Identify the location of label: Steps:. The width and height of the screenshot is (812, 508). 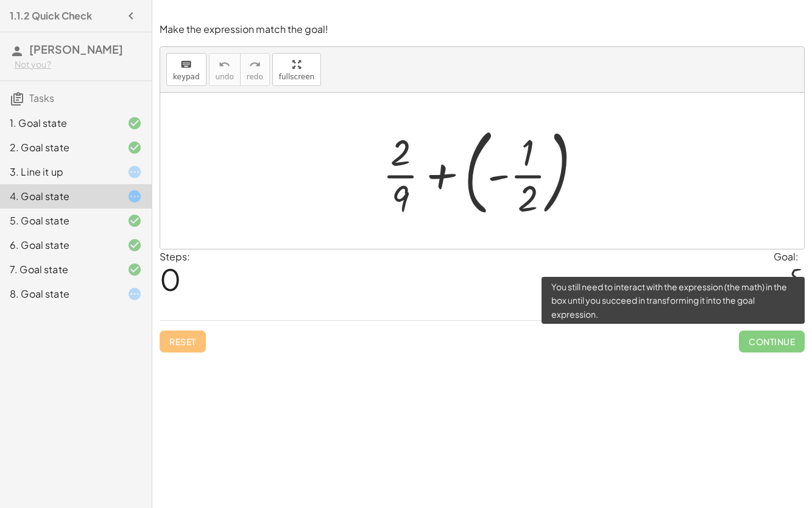
(175, 256).